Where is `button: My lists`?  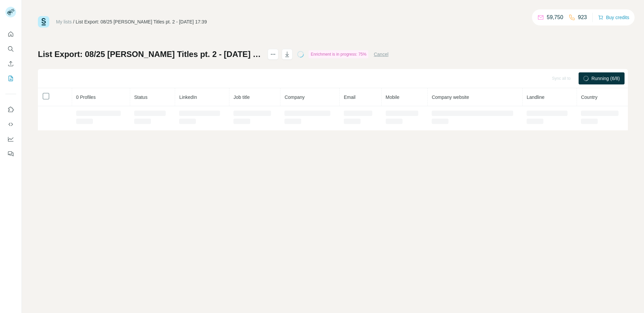
button: My lists is located at coordinates (11, 78).